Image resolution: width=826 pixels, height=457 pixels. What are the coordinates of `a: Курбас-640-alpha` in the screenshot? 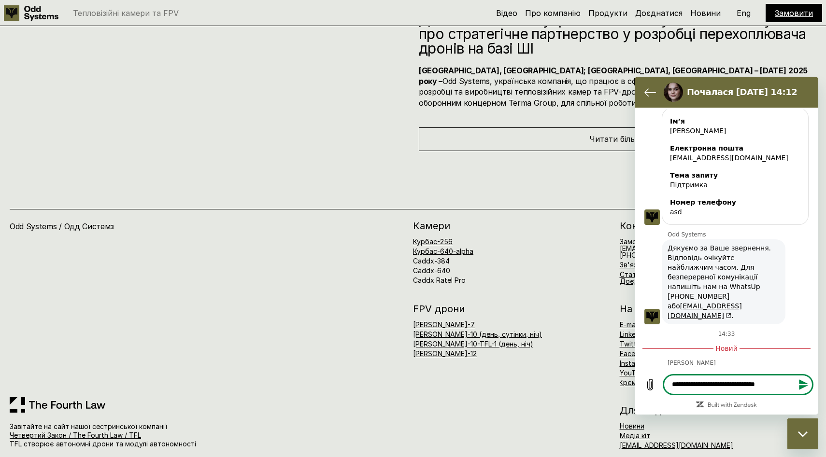 It's located at (443, 251).